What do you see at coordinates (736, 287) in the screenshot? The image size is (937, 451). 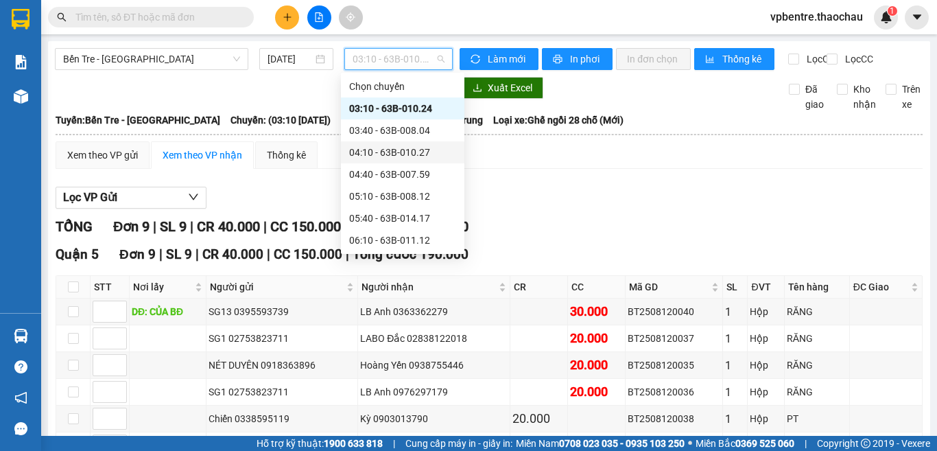 I see `th: SL` at bounding box center [736, 287].